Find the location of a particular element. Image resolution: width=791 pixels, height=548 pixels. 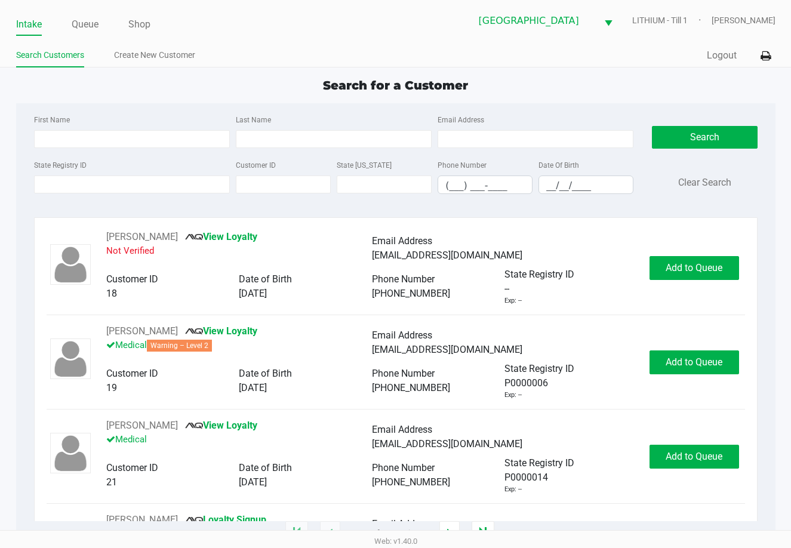

kendo-maskedtextbox: Format: MM/DD/YYYY is located at coordinates (586, 185).